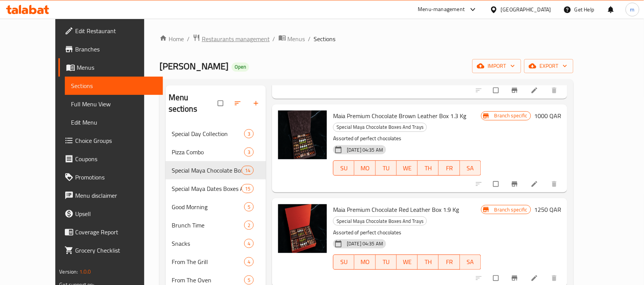  What do you see at coordinates (193, 103) in the screenshot?
I see `h2: Menu sections` at bounding box center [193, 103].